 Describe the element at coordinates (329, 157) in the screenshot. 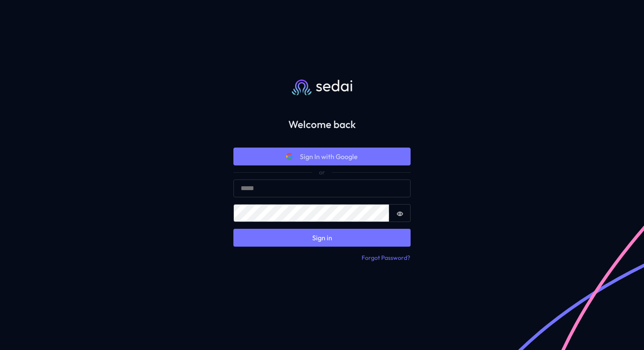

I see `span: Sign In with Google` at that location.